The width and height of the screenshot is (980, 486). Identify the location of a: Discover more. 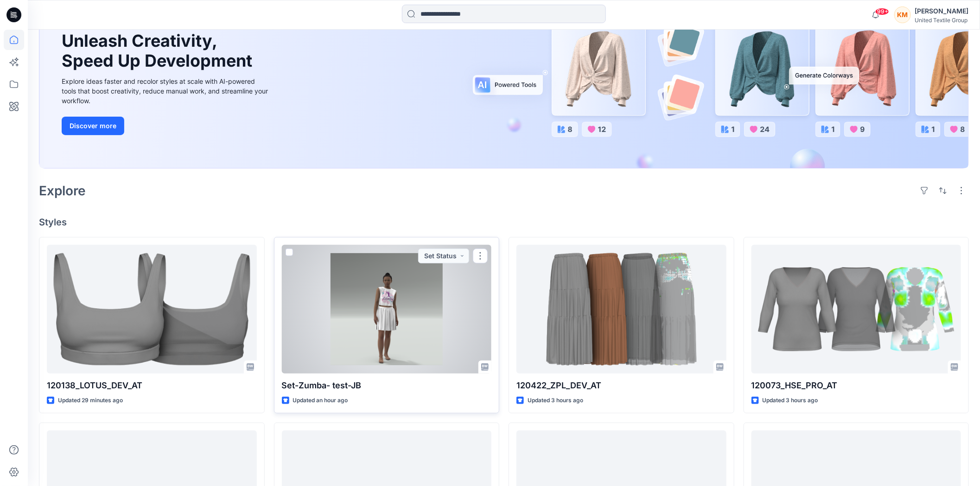
(166, 126).